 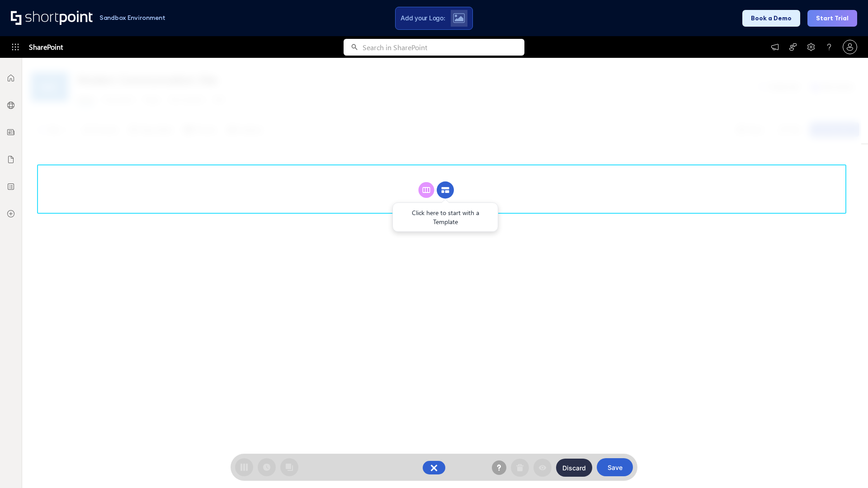 What do you see at coordinates (832, 18) in the screenshot?
I see `button: Start Trial` at bounding box center [832, 18].